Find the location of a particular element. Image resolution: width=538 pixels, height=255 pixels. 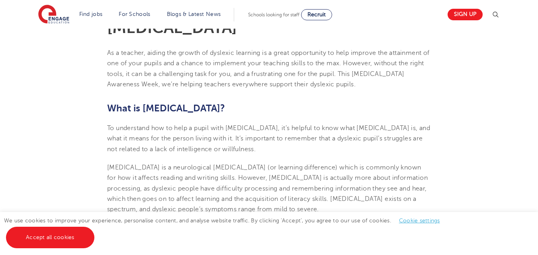

a: Accept all cookies is located at coordinates (50, 238).